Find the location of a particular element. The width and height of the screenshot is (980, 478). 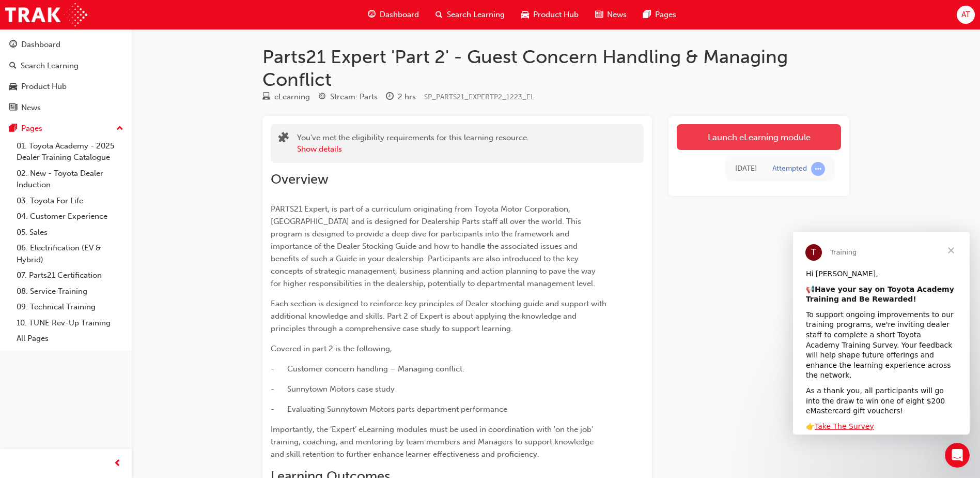

span: PARTS21 Expert, is part of a curriculum originating from Toyota Motor Corporation, [GEOGRAPHIC_DA... is located at coordinates (434, 246).